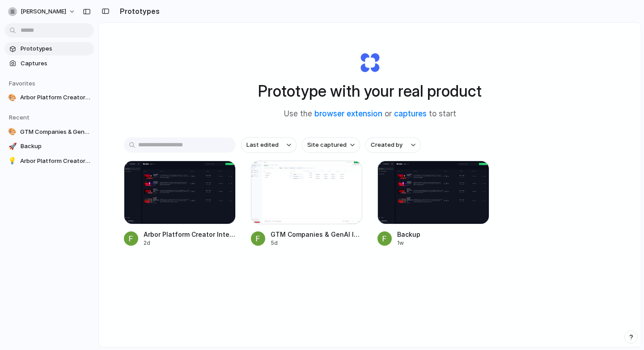 Image resolution: width=644 pixels, height=350 pixels. Describe the element at coordinates (56, 49) in the screenshot. I see `span: Prototypes` at that location.